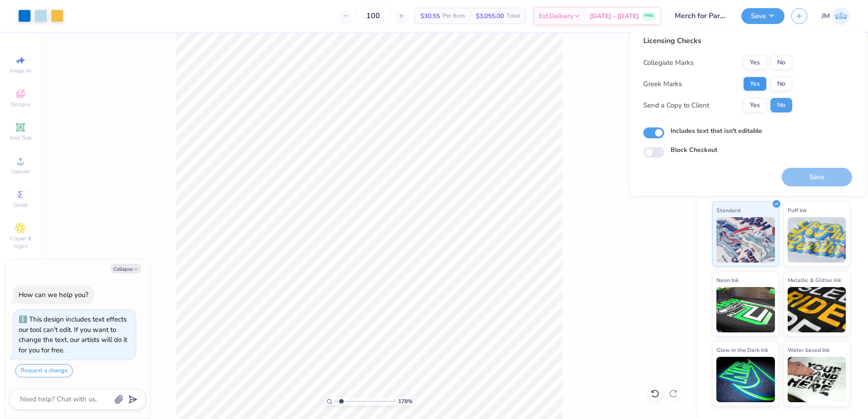 Image resolution: width=868 pixels, height=419 pixels. I want to click on span: Add Text, so click(21, 138).